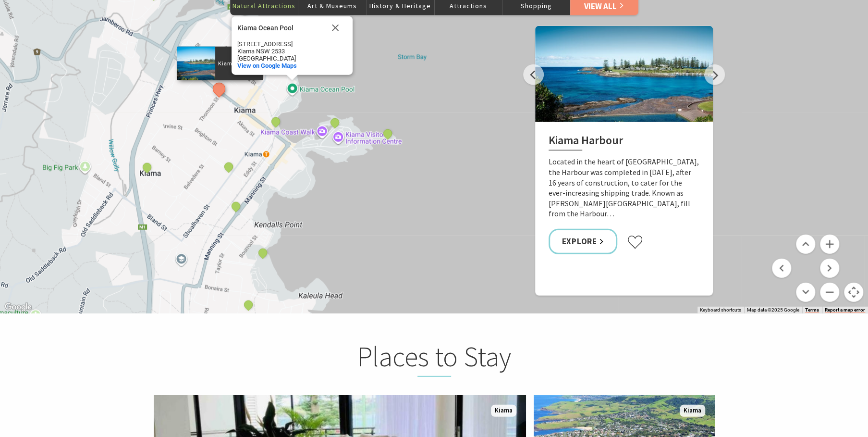  What do you see at coordinates (18, 307) in the screenshot?
I see `img: Google` at bounding box center [18, 307].